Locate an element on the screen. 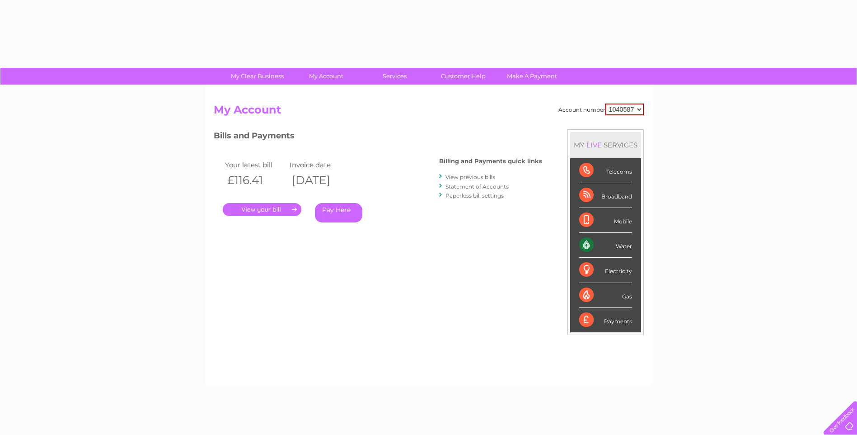 The height and width of the screenshot is (435, 857). div: Mobile is located at coordinates (606, 220).